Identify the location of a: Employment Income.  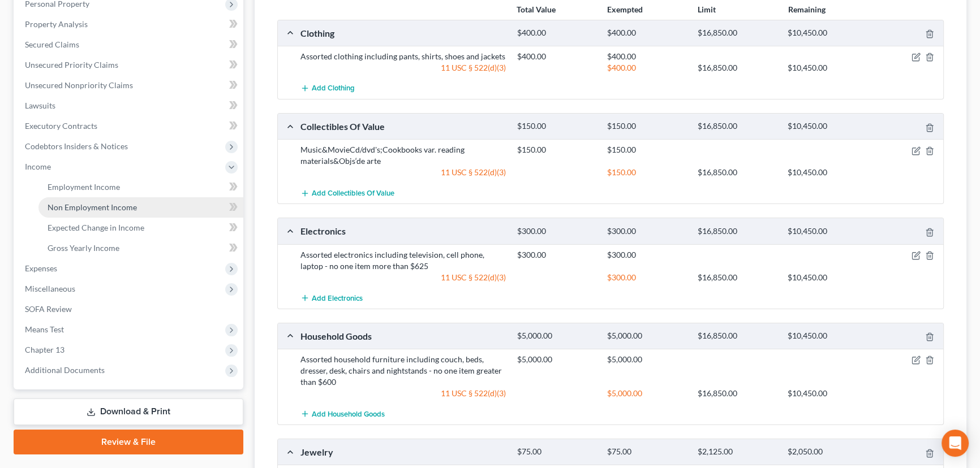
(141, 187).